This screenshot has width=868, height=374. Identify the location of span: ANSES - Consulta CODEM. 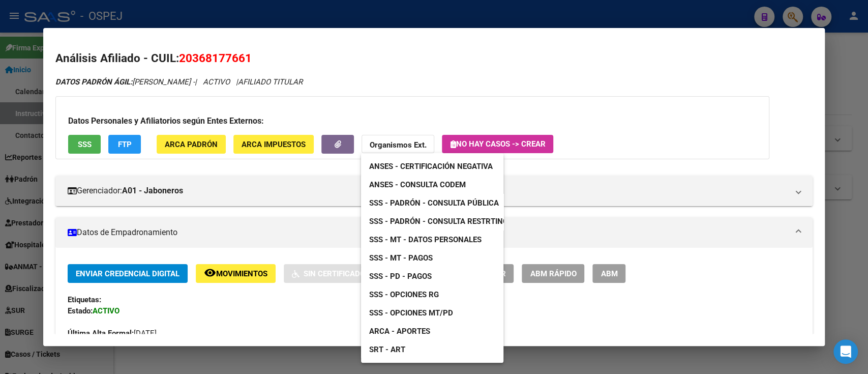
(418, 185).